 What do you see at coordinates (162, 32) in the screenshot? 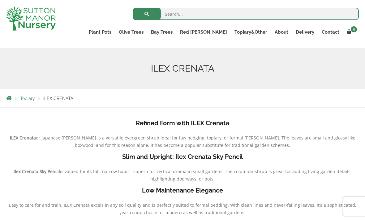
I see `a: Bay Trees` at bounding box center [162, 32].